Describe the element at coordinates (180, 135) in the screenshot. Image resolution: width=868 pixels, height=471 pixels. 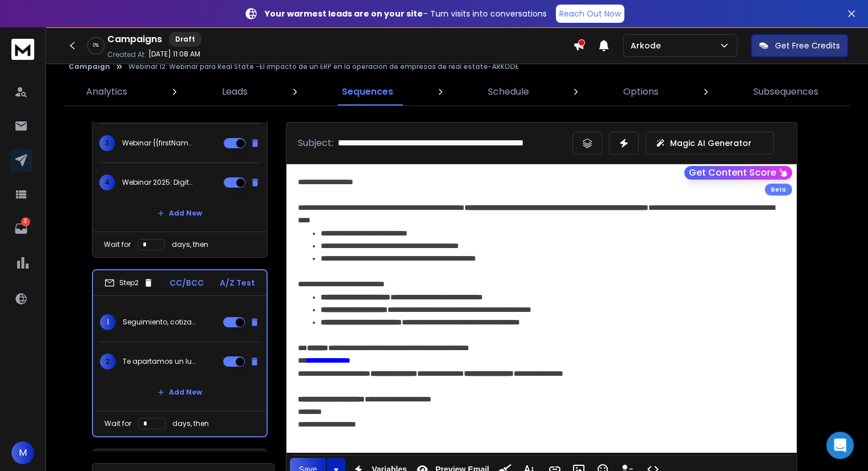
I see `li: Step1CC/BCCA/Z Test1¿Estás listo para bajar el costo operativo con un ERP?2{{firstName}}, control...` at that location.